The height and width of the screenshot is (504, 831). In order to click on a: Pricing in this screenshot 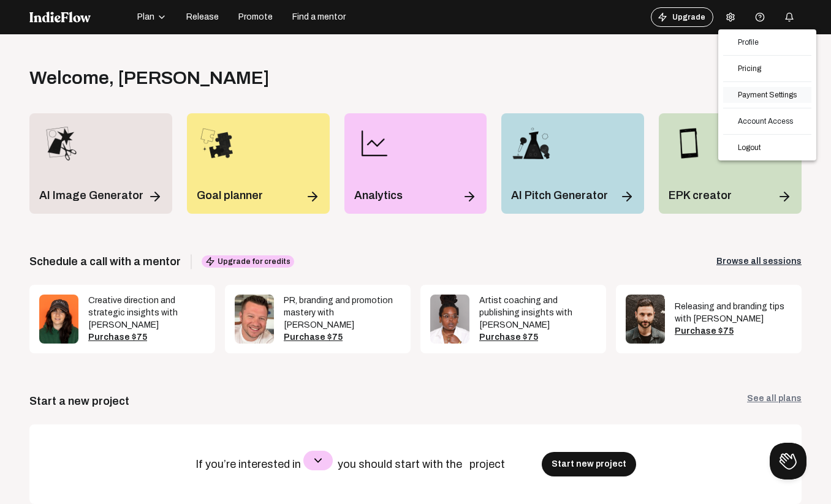, I will do `click(768, 69)`.